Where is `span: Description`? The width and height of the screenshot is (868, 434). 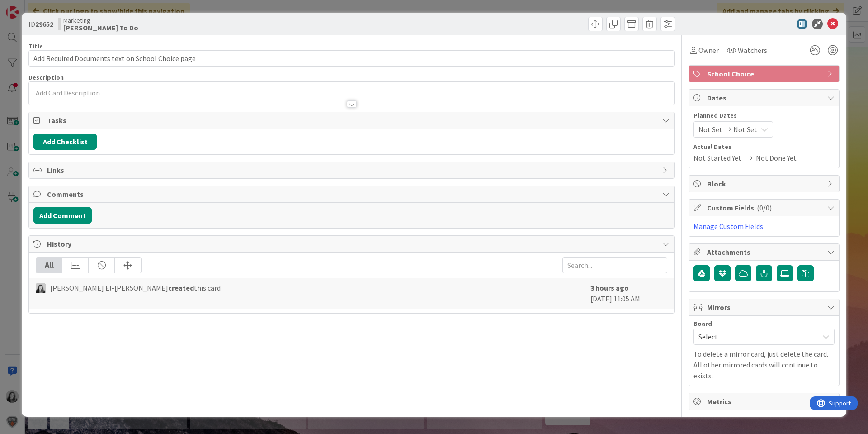 span: Description is located at coordinates (47, 78).